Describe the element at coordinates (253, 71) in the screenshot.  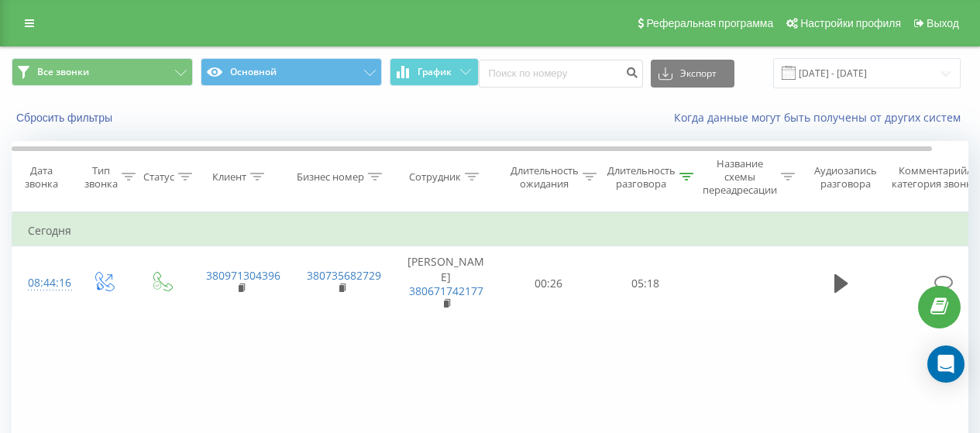
I see `font: Основной` at that location.